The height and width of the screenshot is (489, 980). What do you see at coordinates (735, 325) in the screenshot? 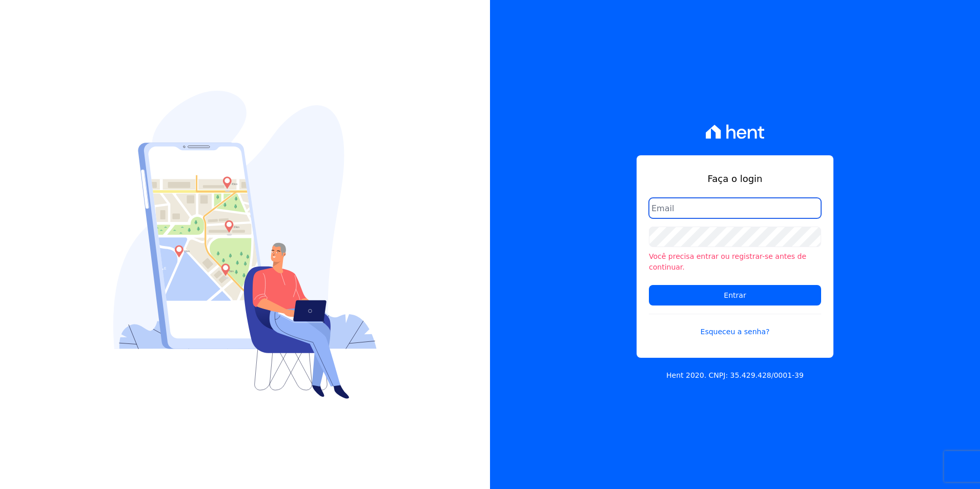
I see `a: Esqueceu a senha?` at bounding box center [735, 325].